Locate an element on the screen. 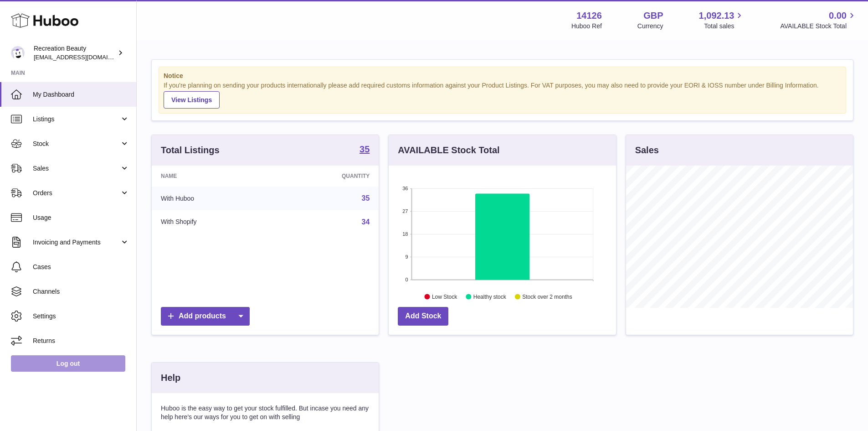  h3: AVAILABLE Stock Total is located at coordinates (448, 150).